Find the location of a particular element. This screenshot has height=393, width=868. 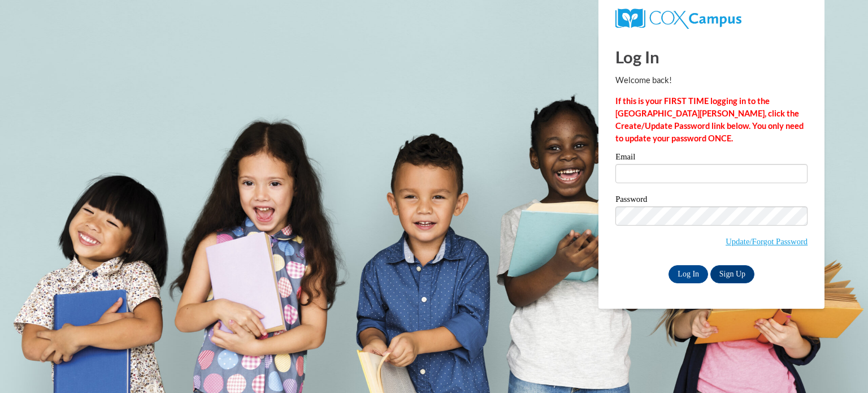

a: Update/Forgot Password is located at coordinates (766, 242).